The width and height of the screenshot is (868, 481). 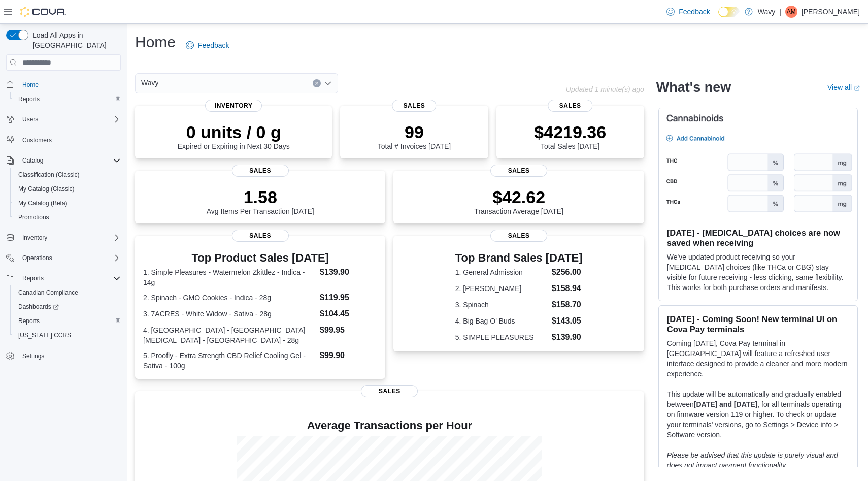 What do you see at coordinates (150, 83) in the screenshot?
I see `span: Wavy` at bounding box center [150, 83].